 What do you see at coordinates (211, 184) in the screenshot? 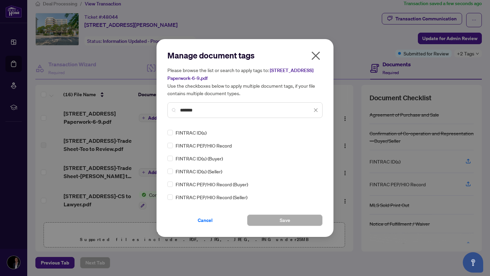
I see `span: FINTRAC PEP/HIO Record (Buyer)` at bounding box center [211, 184].